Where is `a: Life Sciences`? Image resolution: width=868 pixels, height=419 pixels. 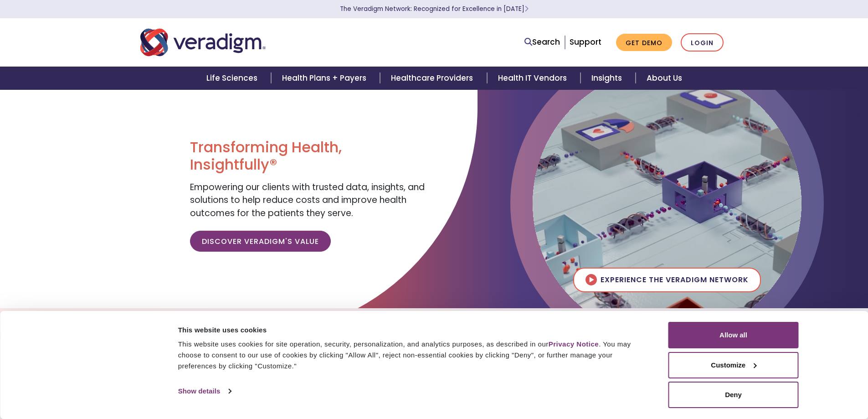 a: Life Sciences is located at coordinates (233, 78).